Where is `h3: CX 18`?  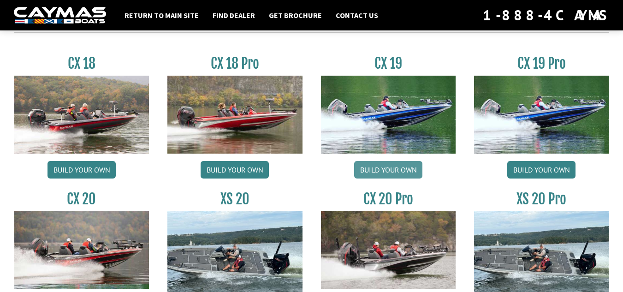 h3: CX 18 is located at coordinates (82, 63).